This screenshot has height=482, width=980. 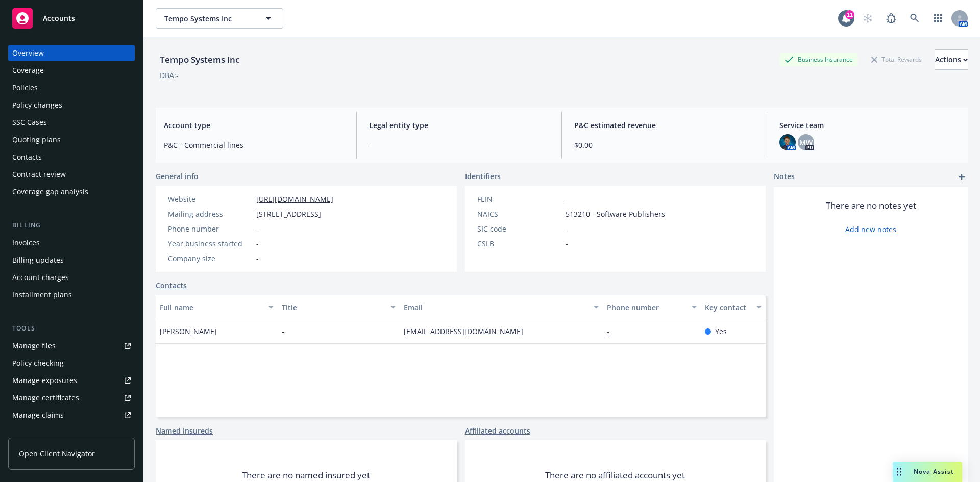 I want to click on a: add, so click(x=961, y=177).